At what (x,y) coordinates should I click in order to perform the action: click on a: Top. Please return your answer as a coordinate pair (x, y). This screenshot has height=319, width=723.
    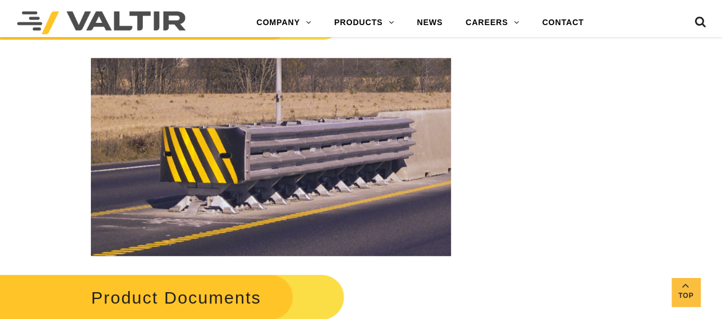
    Looking at the image, I should click on (685, 292).